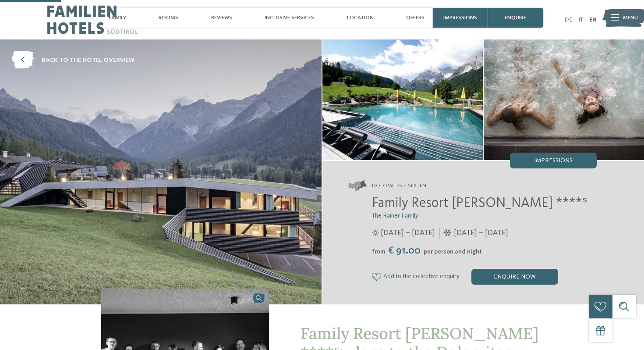  Describe the element at coordinates (453, 252) in the screenshot. I see `span: per person and night` at that location.